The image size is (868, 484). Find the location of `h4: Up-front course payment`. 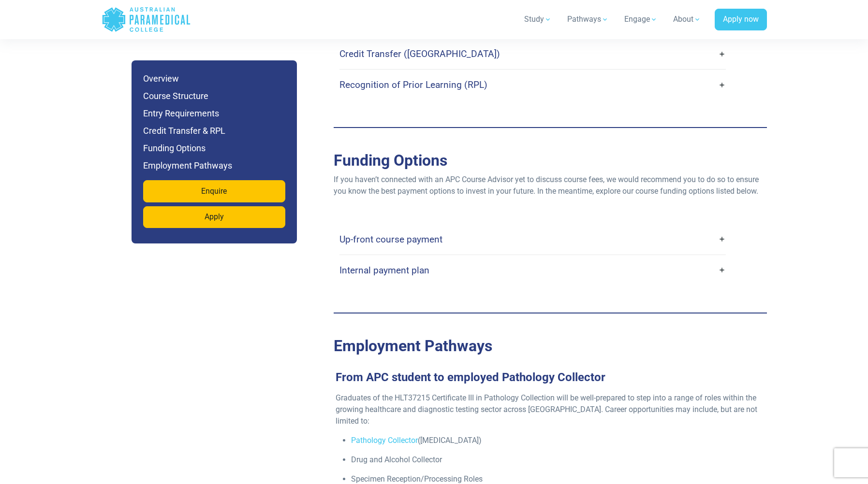

h4: Up-front course payment is located at coordinates (390, 239).